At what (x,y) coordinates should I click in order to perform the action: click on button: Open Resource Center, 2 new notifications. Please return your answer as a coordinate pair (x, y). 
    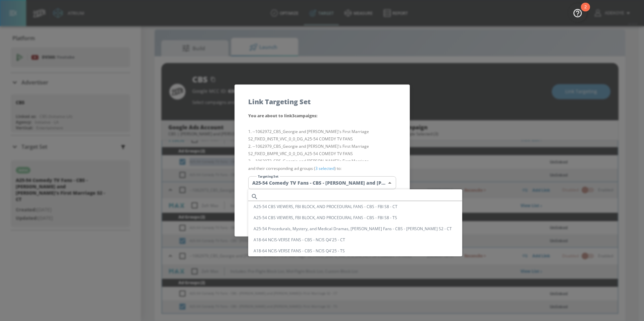
    Looking at the image, I should click on (578, 13).